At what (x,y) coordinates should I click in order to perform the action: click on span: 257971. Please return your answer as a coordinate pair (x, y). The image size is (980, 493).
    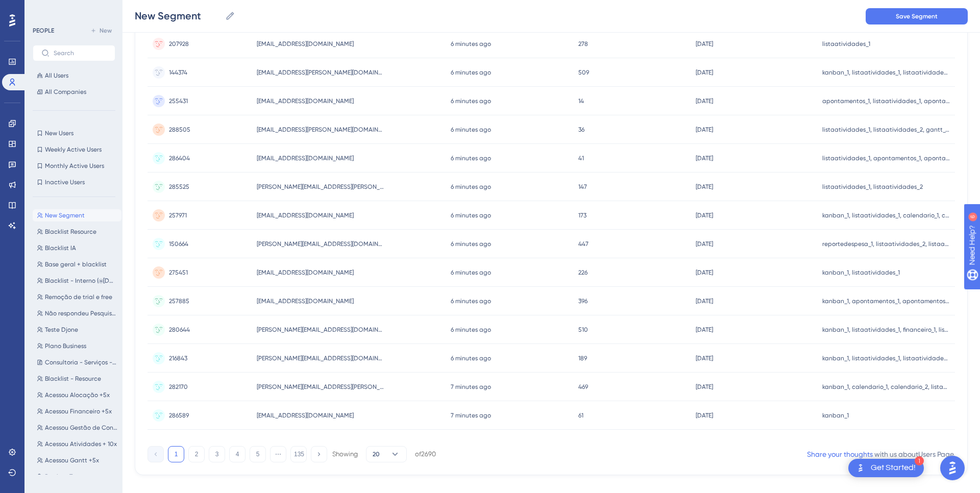
    Looking at the image, I should click on (178, 216).